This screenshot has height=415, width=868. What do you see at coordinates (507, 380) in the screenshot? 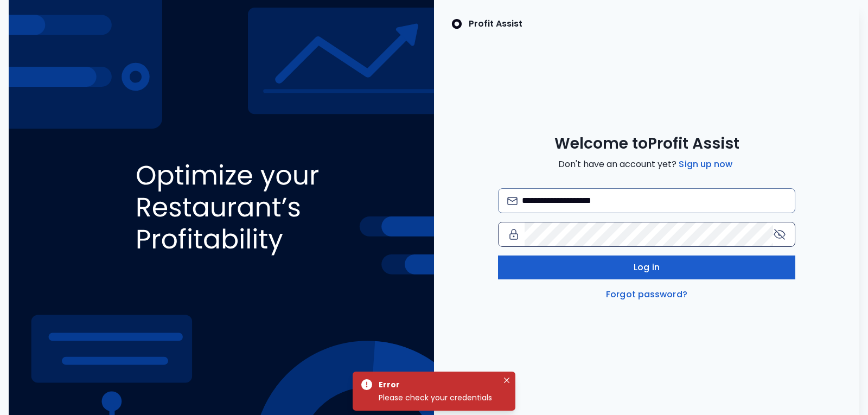
I see `button: Close` at bounding box center [507, 380].